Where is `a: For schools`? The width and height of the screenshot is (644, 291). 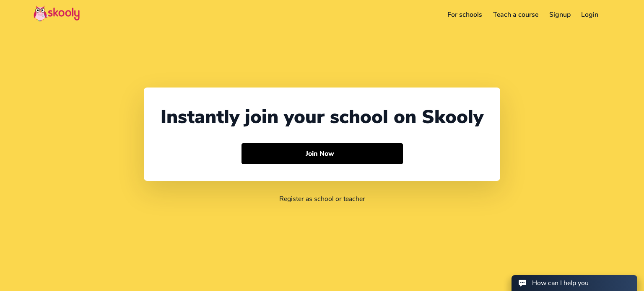
a: For schools is located at coordinates (465, 15).